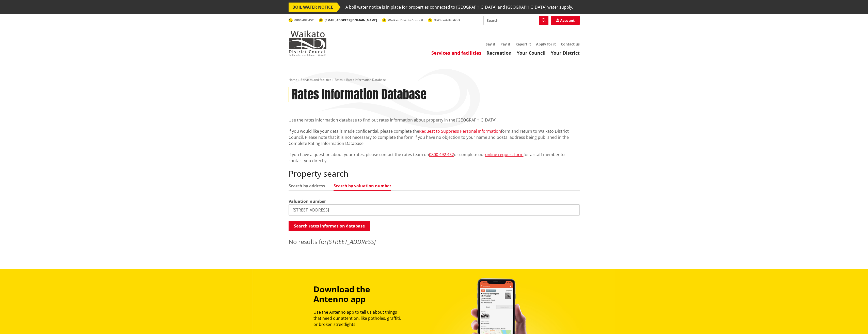 The image size is (868, 334). What do you see at coordinates (307, 201) in the screenshot?
I see `label: Valuation number` at bounding box center [307, 201].